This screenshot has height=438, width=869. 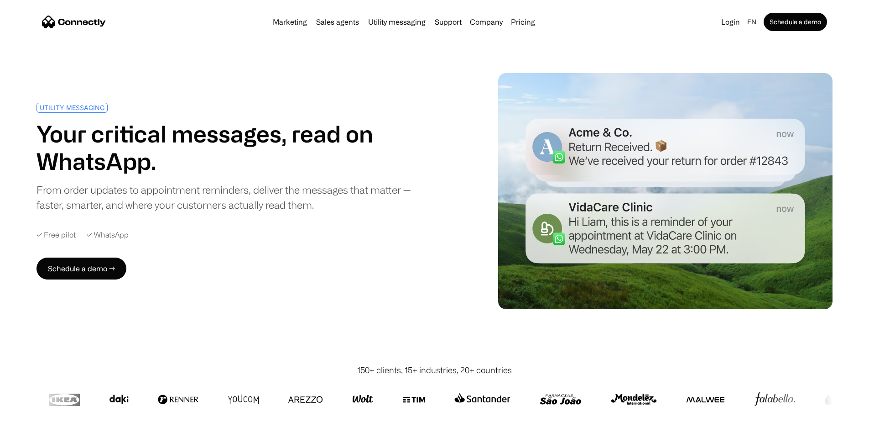 I want to click on a: Support, so click(x=448, y=22).